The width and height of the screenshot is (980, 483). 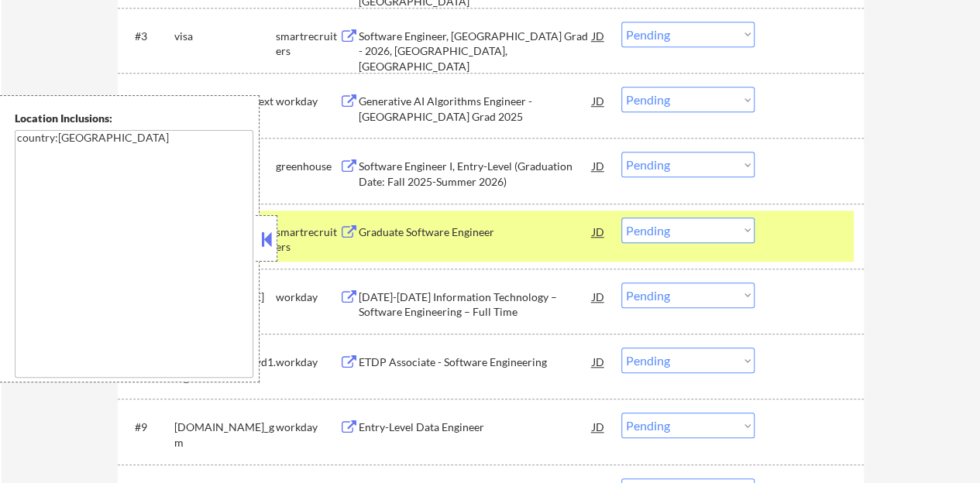 What do you see at coordinates (475, 427) in the screenshot?
I see `div: Entry-Level Data Engineer` at bounding box center [475, 427].